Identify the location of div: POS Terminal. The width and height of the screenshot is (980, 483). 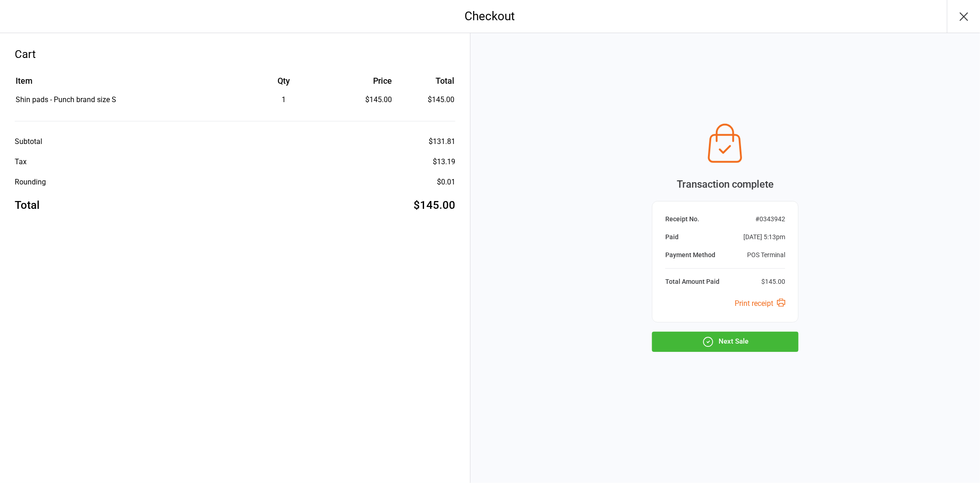
(766, 255).